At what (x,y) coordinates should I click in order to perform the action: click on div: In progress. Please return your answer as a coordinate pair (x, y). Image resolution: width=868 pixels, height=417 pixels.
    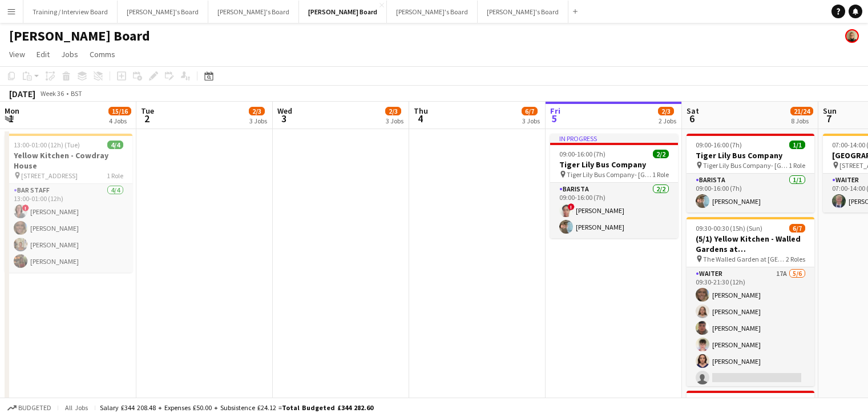
    Looking at the image, I should click on (614, 138).